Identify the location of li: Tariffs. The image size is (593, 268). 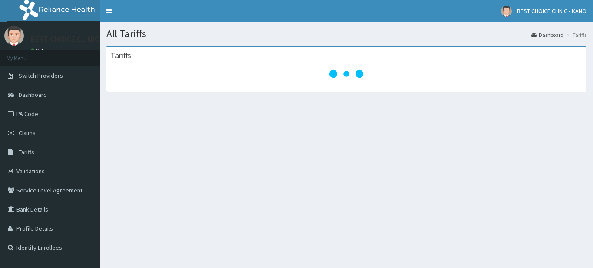
(576, 35).